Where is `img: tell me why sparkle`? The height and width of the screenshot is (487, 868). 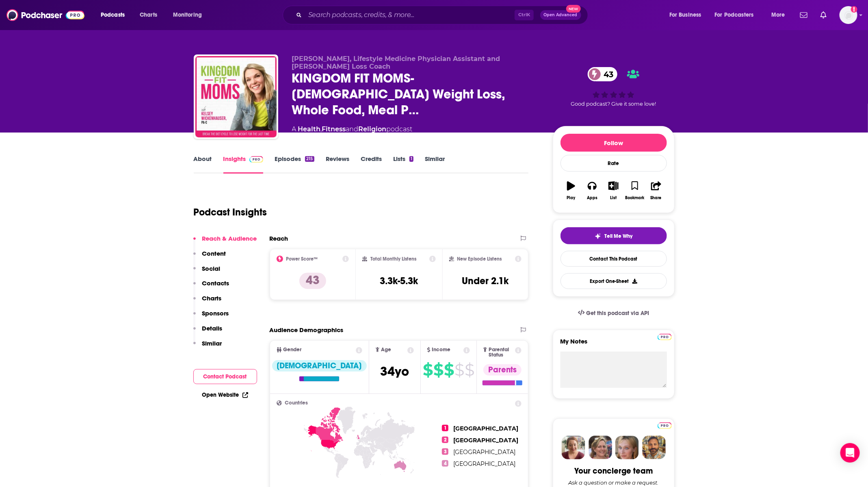 img: tell me why sparkle is located at coordinates (598, 236).